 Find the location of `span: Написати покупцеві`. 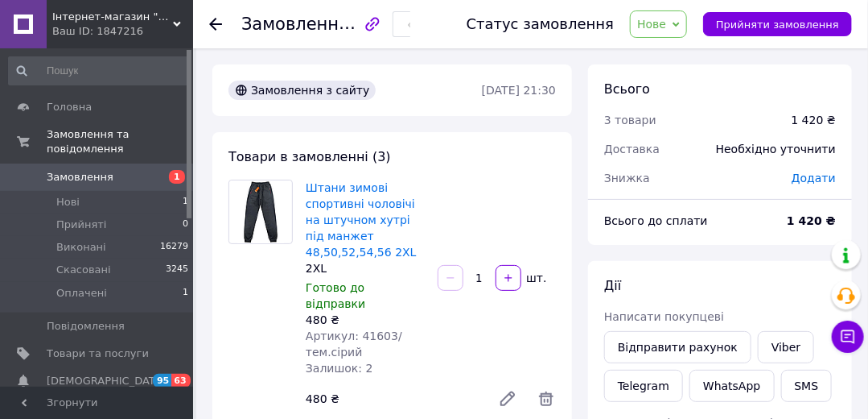

span: Написати покупцеві is located at coordinates (663, 316).